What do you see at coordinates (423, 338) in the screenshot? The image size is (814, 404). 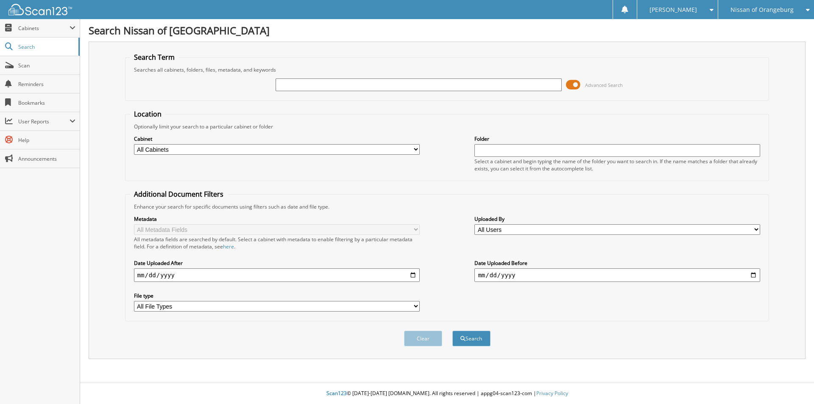 I see `button: Clear` at bounding box center [423, 338].